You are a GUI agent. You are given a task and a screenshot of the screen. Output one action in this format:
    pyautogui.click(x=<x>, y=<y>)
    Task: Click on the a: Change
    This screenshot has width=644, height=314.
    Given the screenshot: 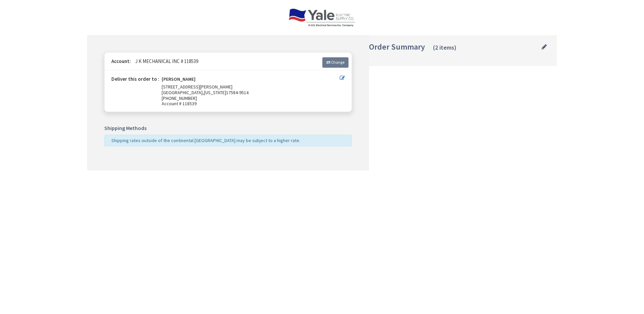 What is the action you would take?
    pyautogui.click(x=335, y=62)
    